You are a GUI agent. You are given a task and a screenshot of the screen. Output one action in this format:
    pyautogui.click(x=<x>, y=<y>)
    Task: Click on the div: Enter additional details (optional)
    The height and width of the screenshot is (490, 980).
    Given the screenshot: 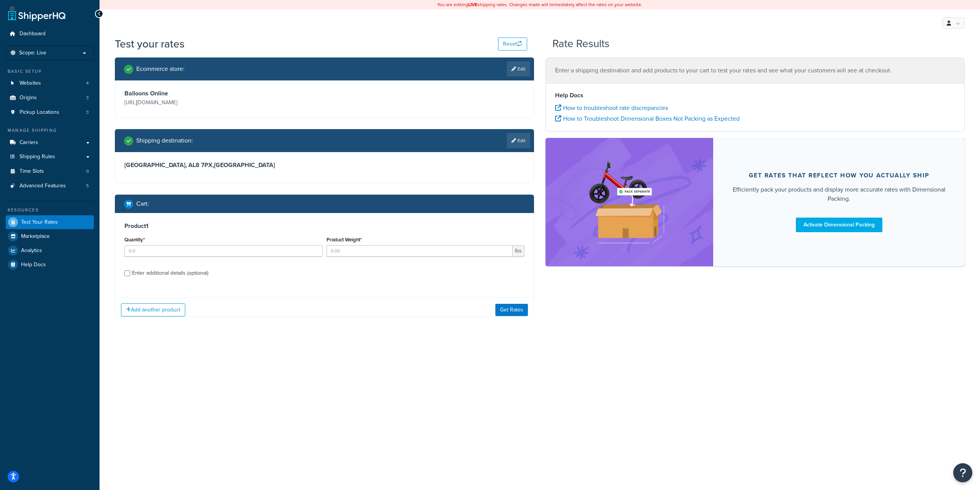 What is the action you would take?
    pyautogui.click(x=170, y=273)
    